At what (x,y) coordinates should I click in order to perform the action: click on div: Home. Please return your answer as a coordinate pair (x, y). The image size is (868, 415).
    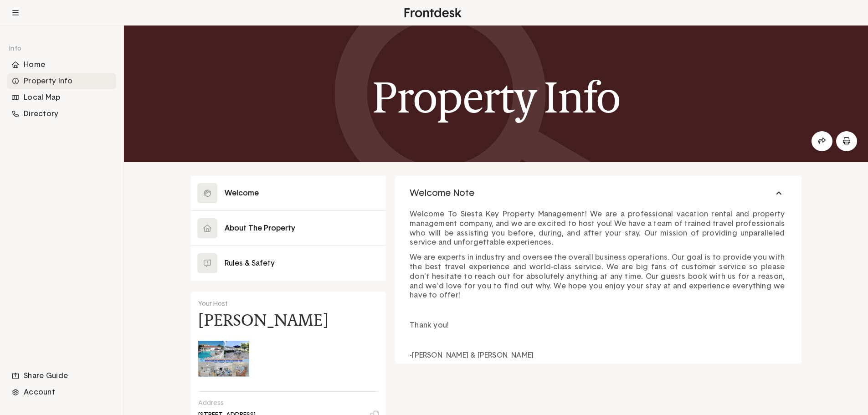
    Looking at the image, I should click on (62, 64).